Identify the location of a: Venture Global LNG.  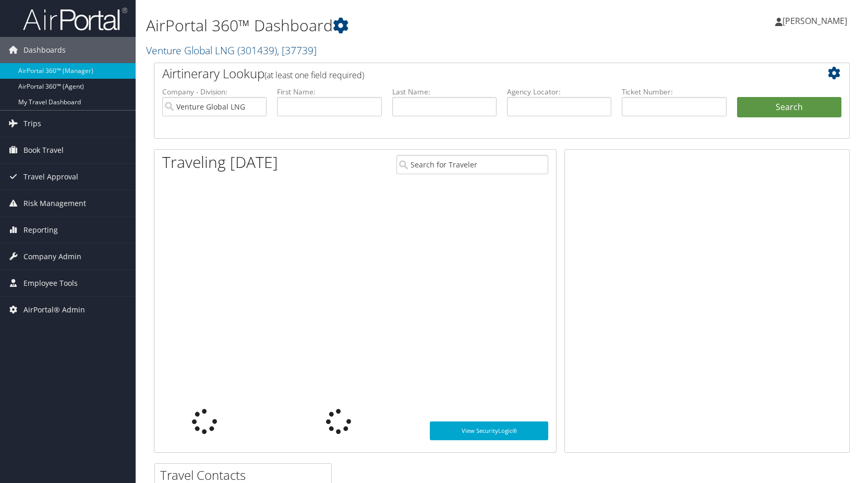
(231, 50).